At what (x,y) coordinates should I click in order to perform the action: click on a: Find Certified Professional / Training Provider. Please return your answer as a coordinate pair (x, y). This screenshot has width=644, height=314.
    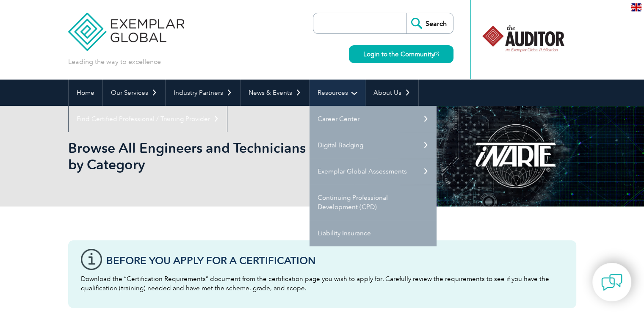
    Looking at the image, I should click on (148, 119).